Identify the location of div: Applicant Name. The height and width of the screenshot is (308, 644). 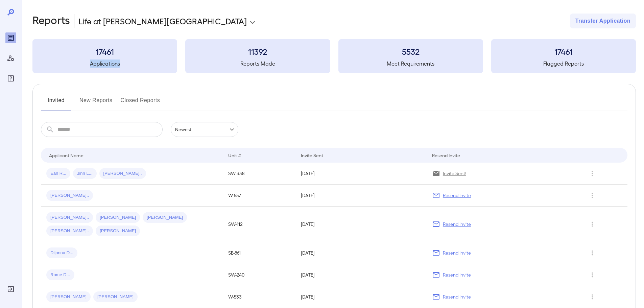
(66, 155).